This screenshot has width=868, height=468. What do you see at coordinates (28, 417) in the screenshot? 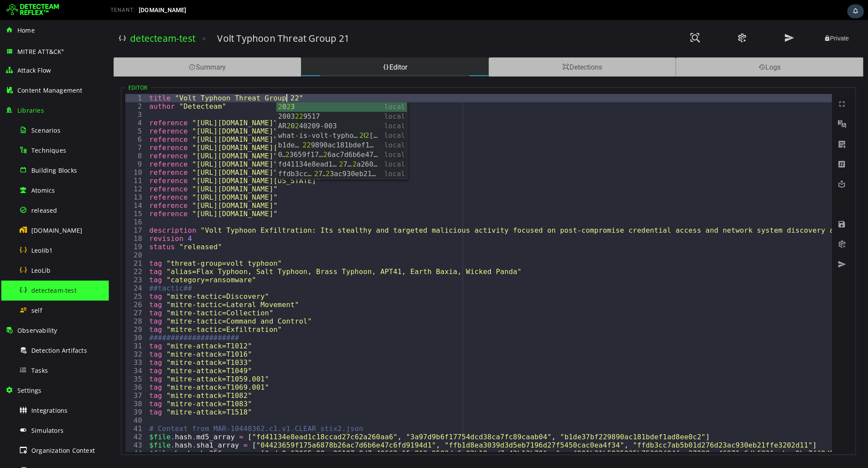
I see `div: 42` at bounding box center [28, 417].